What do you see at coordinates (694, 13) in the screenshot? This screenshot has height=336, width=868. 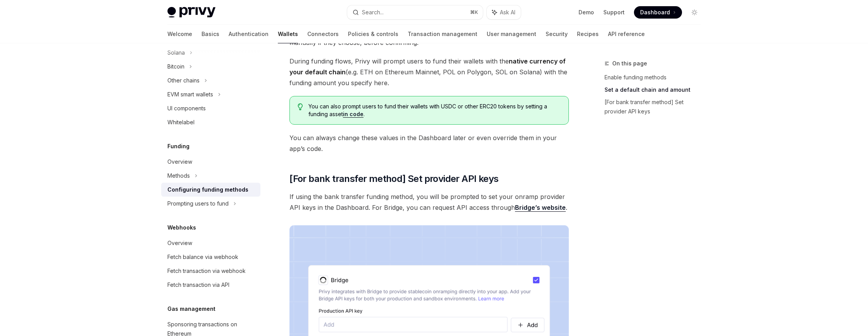 I see `button: Toggle dark mode` at bounding box center [694, 13].